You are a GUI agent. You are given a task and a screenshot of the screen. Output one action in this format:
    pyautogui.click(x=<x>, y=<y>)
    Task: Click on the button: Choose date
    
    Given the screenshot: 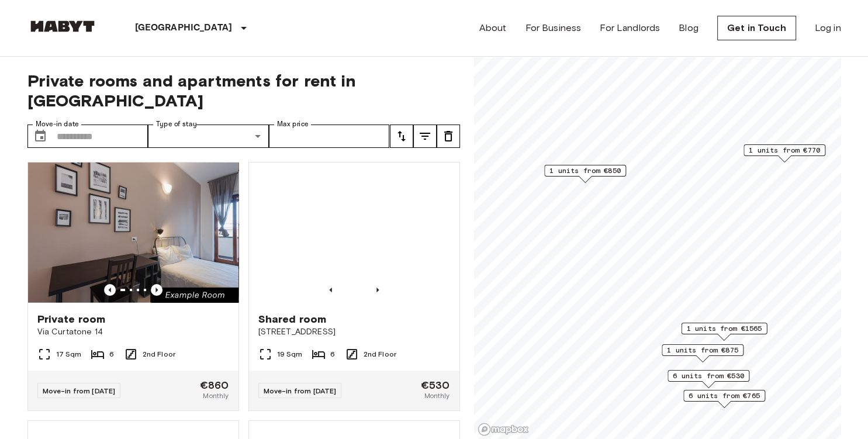 What is the action you would take?
    pyautogui.click(x=40, y=136)
    